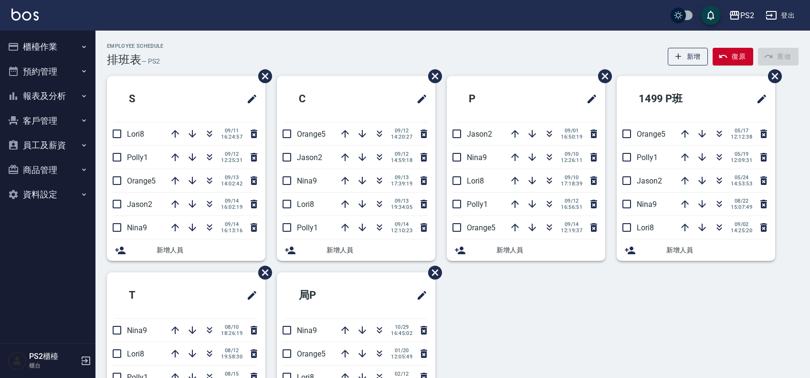 This screenshot has width=810, height=378. What do you see at coordinates (401, 160) in the screenshot?
I see `span: 14:59:18` at bounding box center [401, 160].